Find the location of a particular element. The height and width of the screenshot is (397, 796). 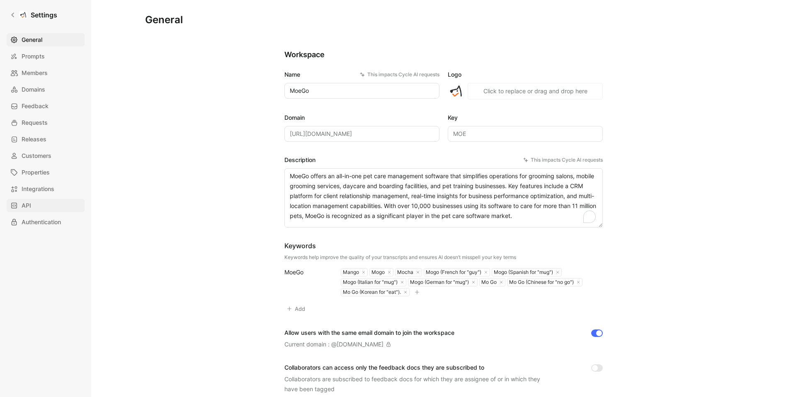

a: Members is located at coordinates (46, 73).